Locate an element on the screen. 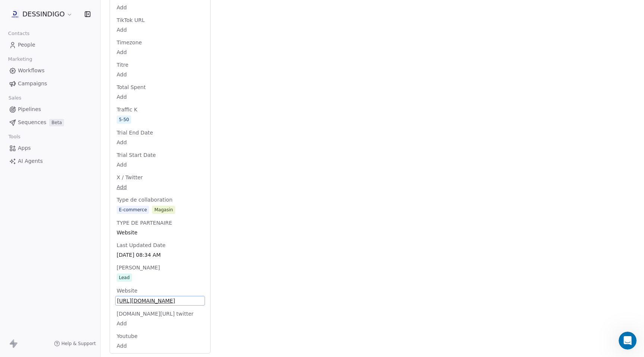 The height and width of the screenshot is (357, 644). a: Pipelines is located at coordinates (50, 109).